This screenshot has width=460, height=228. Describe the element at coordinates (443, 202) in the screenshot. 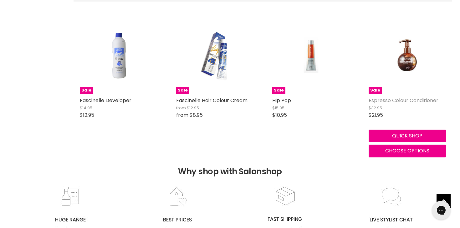

I see `span: Back to top` at that location.